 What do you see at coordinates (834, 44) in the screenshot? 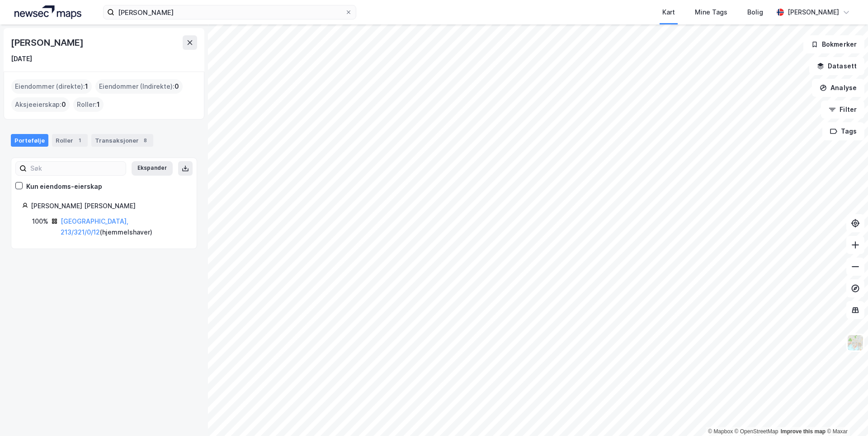
I see `button: Bokmerker` at bounding box center [834, 44].